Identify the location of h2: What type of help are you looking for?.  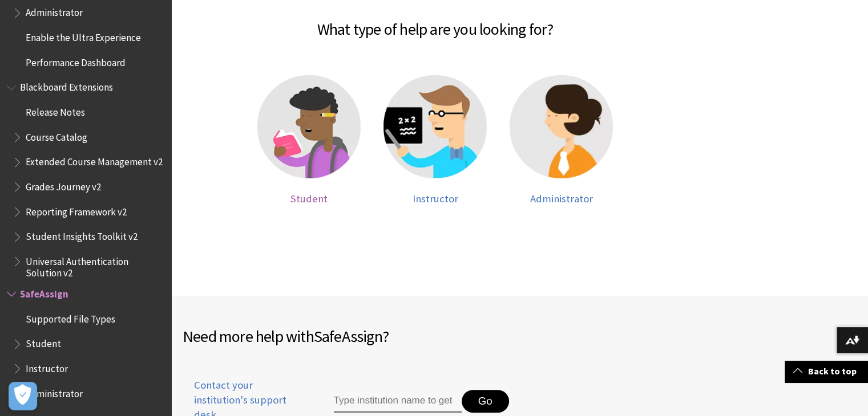
(434, 22).